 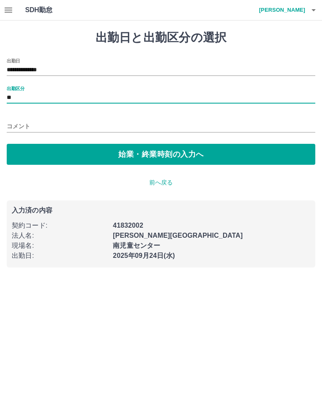 I want to click on p: 前へ戻る, so click(x=161, y=182).